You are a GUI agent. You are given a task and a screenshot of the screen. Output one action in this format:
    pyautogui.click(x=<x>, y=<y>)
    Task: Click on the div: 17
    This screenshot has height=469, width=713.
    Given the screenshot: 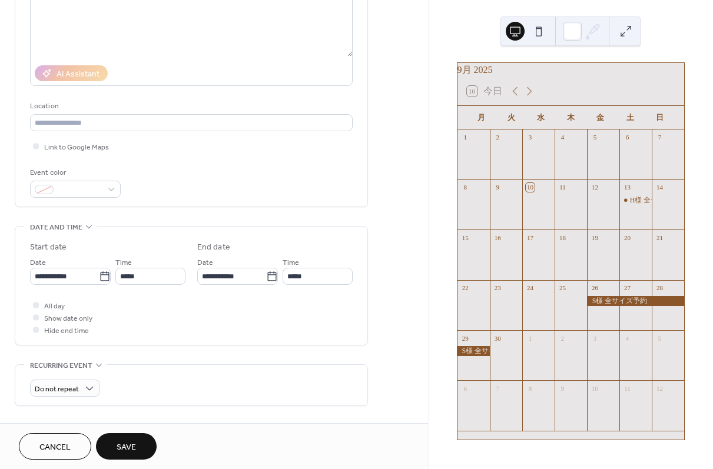 What is the action you would take?
    pyautogui.click(x=530, y=237)
    